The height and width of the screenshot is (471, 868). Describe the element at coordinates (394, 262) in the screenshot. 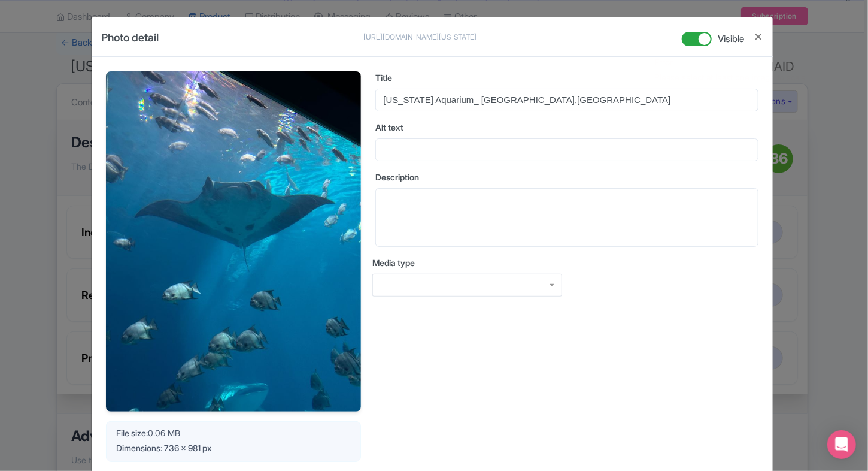

I see `span: Media type` at that location.